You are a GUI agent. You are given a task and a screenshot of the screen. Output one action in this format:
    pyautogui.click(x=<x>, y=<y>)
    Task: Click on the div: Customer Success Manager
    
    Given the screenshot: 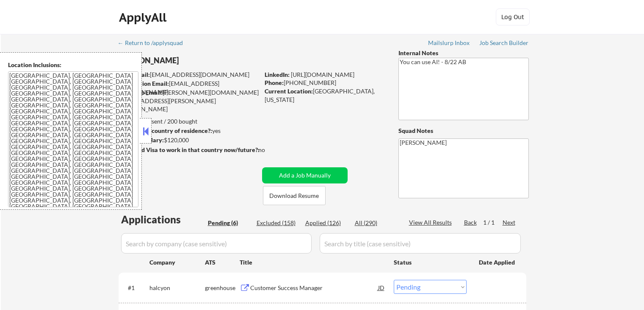 What is the action you would take?
    pyautogui.click(x=314, y=287)
    